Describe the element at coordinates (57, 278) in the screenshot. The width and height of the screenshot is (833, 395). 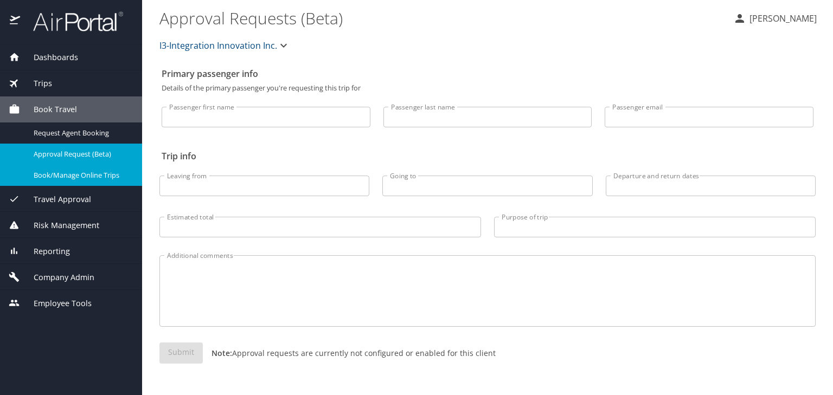
I see `span: Company Admin` at that location.